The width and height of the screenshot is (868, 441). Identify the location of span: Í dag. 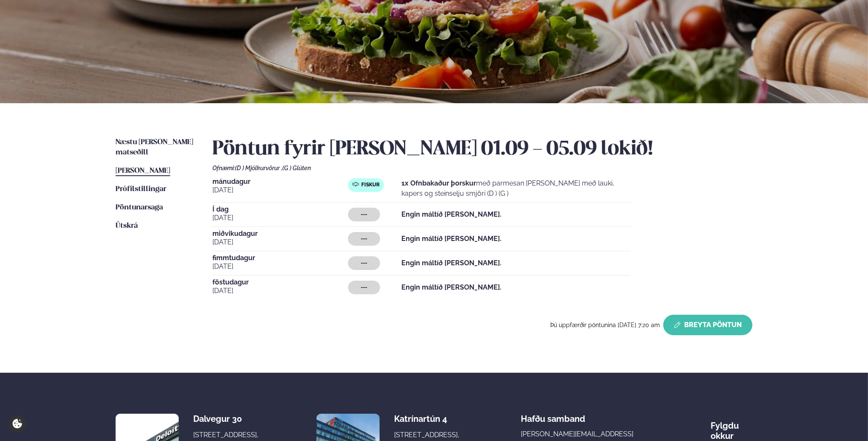
(280, 209).